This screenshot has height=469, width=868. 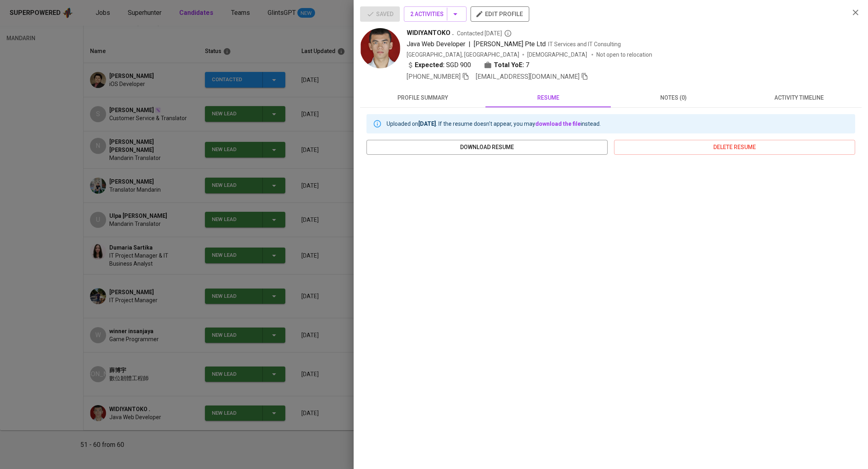 I want to click on b: Total YoE:, so click(x=509, y=65).